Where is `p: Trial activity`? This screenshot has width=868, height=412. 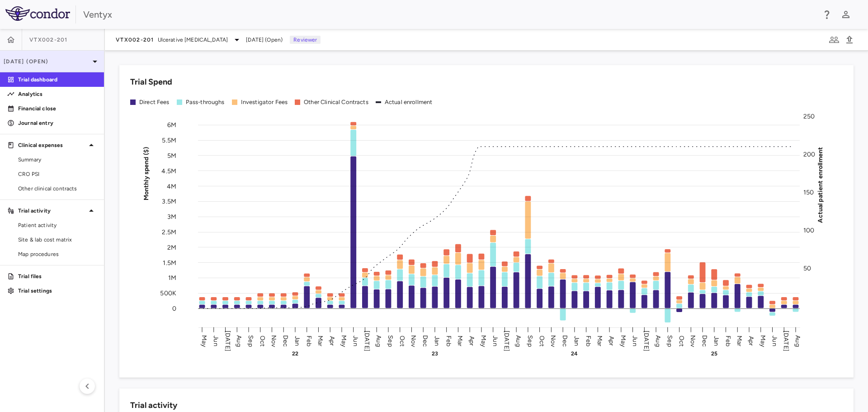
p: Trial activity is located at coordinates (52, 211).